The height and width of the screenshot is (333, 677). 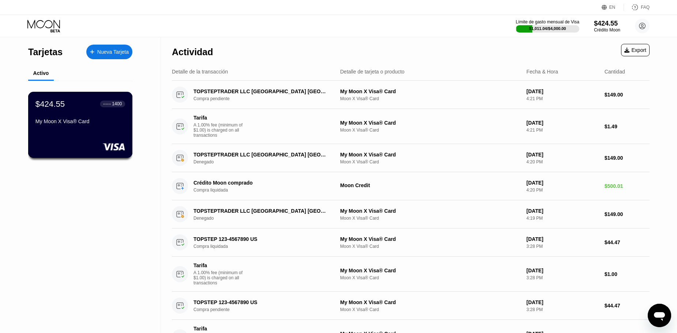 What do you see at coordinates (548, 22) in the screenshot?
I see `div: Límite de gasto mensual de Visa` at bounding box center [548, 22].